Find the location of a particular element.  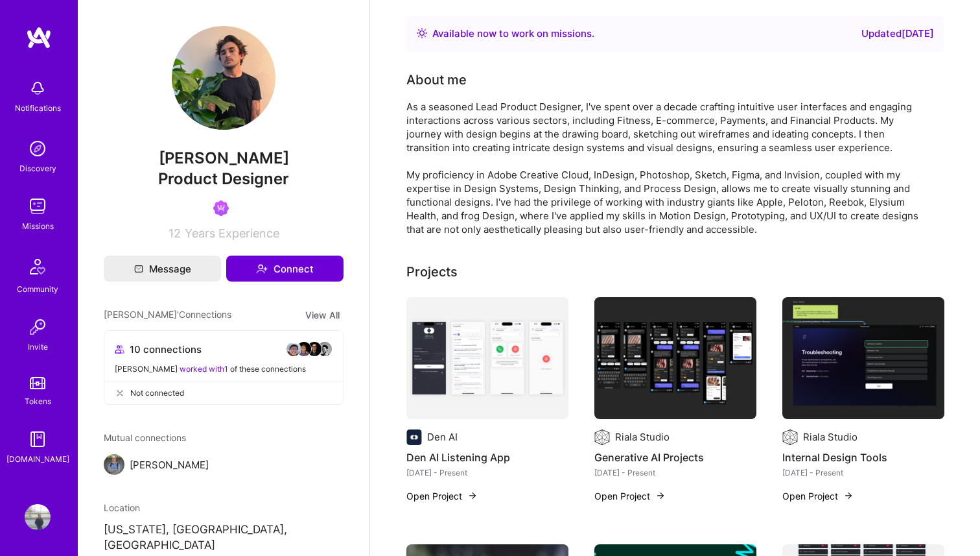

div: About me is located at coordinates (436, 80).